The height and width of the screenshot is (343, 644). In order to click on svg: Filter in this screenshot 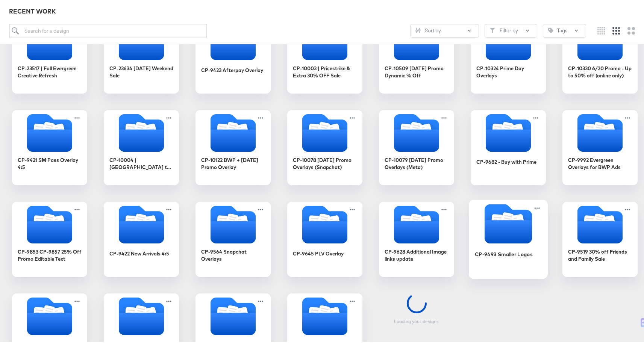, I will do `click(492, 29)`.